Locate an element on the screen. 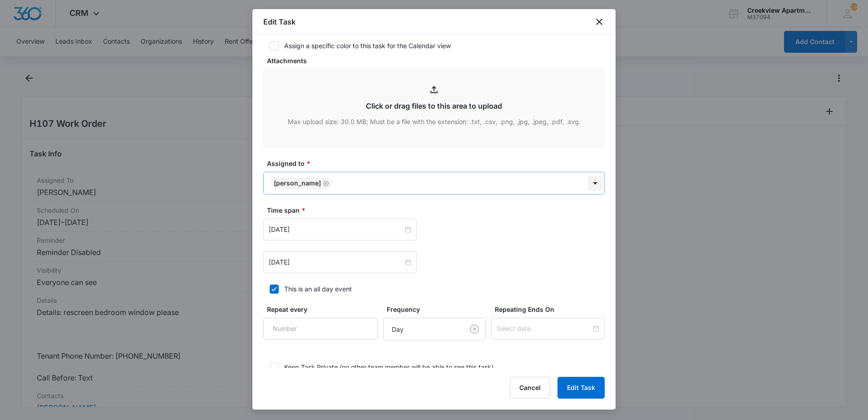  label: Assigned to is located at coordinates (437, 163).